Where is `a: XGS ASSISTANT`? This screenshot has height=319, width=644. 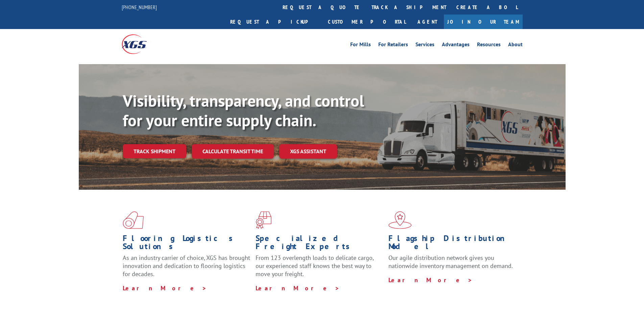 a: XGS ASSISTANT is located at coordinates (308, 151).